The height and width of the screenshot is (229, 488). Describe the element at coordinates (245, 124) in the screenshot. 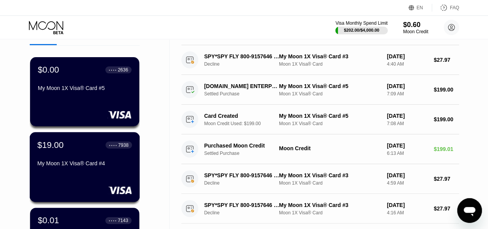

I see `div: Moon Credit Used: $199.00` at that location.